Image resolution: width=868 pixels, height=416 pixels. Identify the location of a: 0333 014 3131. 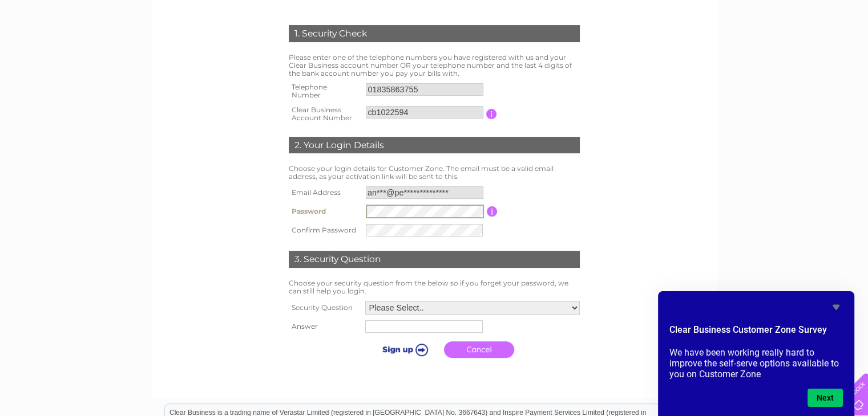
(692, 12).